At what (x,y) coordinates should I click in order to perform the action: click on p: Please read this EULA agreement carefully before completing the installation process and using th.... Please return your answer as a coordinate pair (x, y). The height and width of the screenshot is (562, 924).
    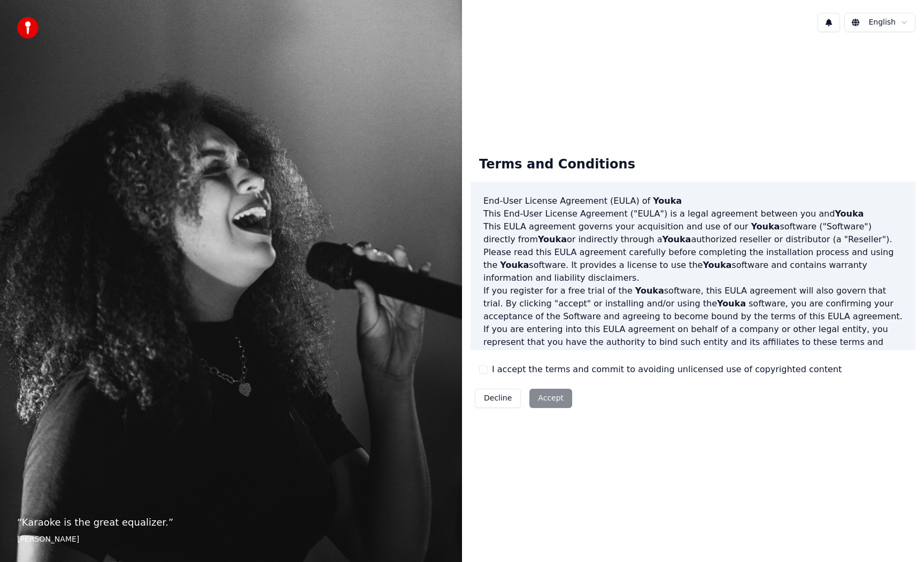
    Looking at the image, I should click on (693, 265).